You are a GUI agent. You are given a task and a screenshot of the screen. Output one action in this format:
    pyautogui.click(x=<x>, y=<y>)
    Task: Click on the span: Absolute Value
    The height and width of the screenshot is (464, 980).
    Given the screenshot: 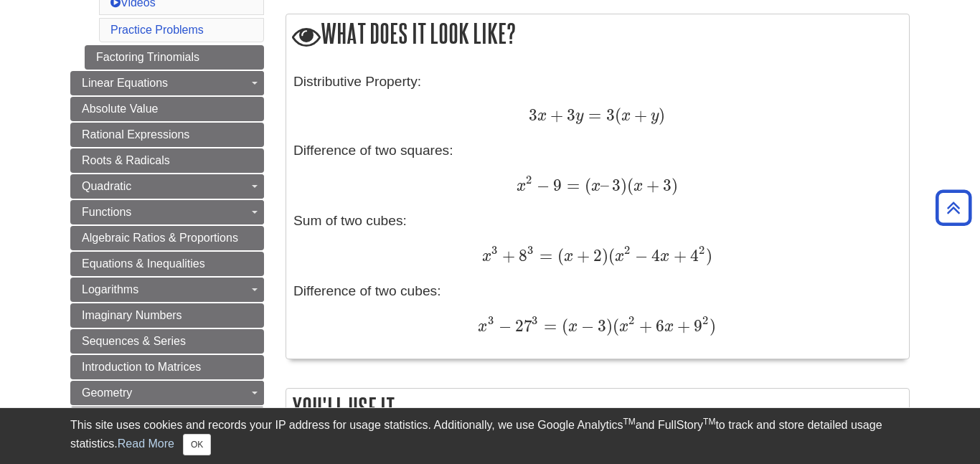 What is the action you would take?
    pyautogui.click(x=119, y=108)
    